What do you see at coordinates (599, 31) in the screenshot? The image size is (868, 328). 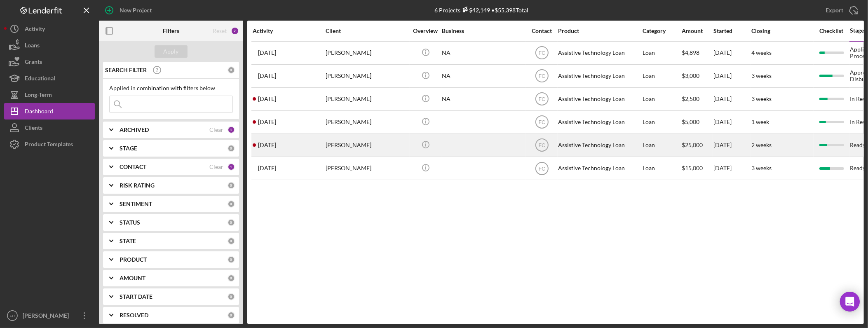 I see `div: Product` at bounding box center [599, 31].